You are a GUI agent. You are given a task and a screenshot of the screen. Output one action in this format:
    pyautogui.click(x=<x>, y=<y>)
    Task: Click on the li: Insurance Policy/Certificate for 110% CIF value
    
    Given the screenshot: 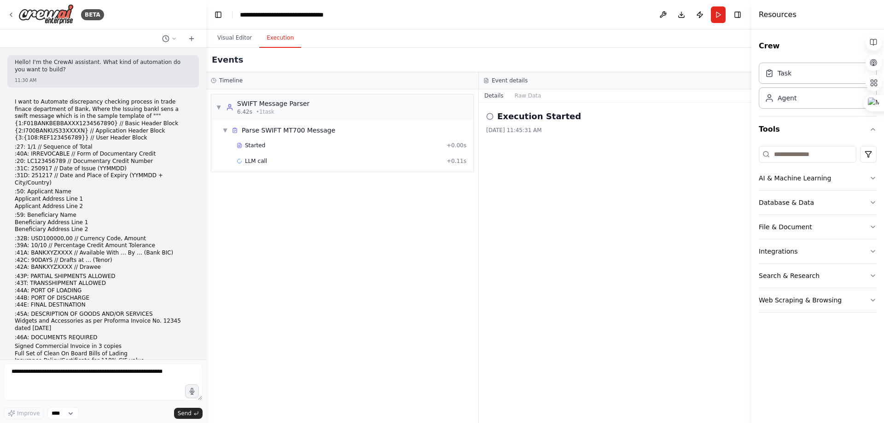 What is the action you would take?
    pyautogui.click(x=103, y=361)
    